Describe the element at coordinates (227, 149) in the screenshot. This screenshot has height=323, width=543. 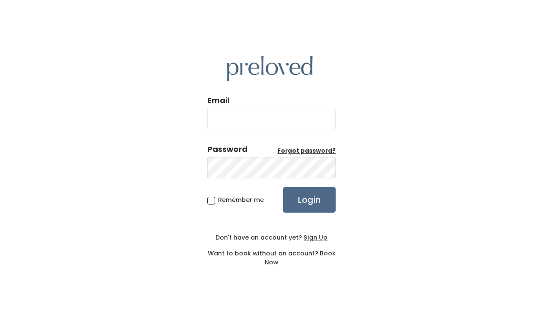
I see `div: Password` at that location.